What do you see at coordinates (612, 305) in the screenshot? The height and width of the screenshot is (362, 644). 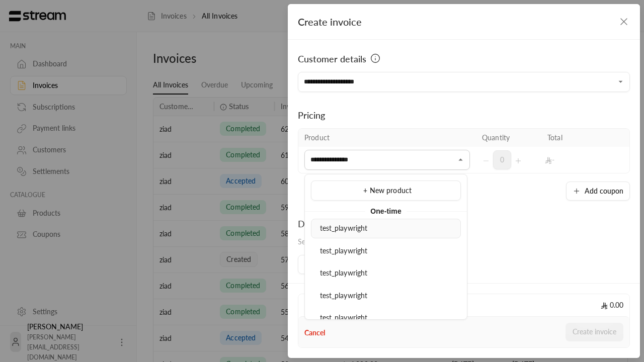 I see `span: 0.00` at bounding box center [612, 305].